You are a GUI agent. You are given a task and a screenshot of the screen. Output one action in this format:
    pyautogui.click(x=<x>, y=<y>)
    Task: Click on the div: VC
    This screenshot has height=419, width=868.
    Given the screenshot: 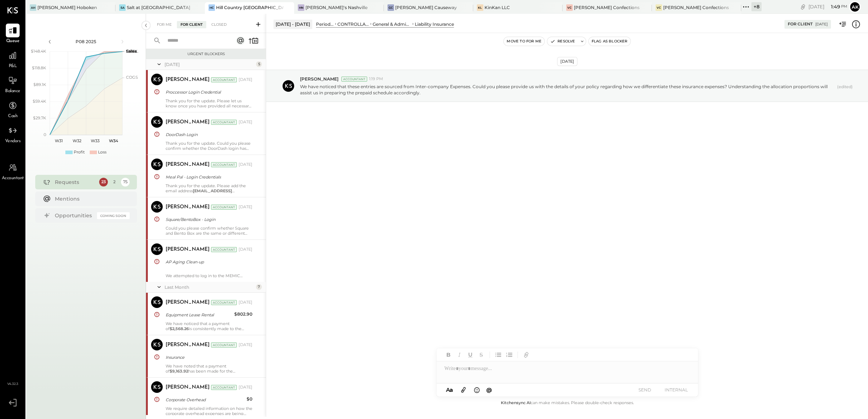 What is the action you would take?
    pyautogui.click(x=570, y=8)
    